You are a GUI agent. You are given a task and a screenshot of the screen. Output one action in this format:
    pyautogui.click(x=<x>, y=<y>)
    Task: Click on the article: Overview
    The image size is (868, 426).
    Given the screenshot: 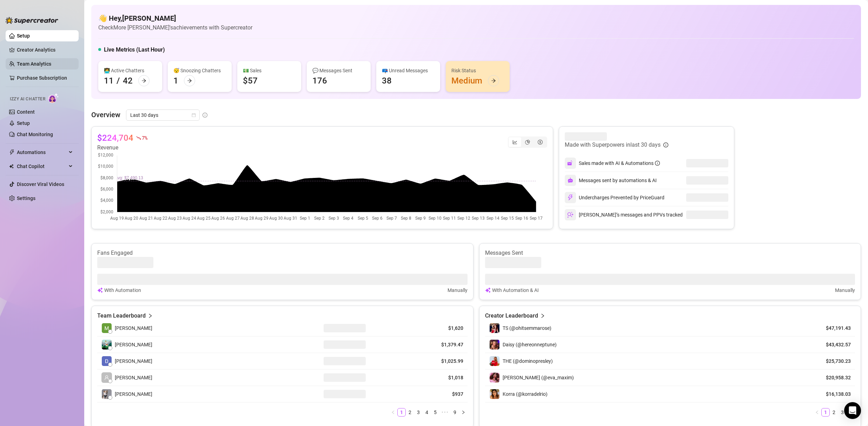 What is the action you would take?
    pyautogui.click(x=106, y=115)
    